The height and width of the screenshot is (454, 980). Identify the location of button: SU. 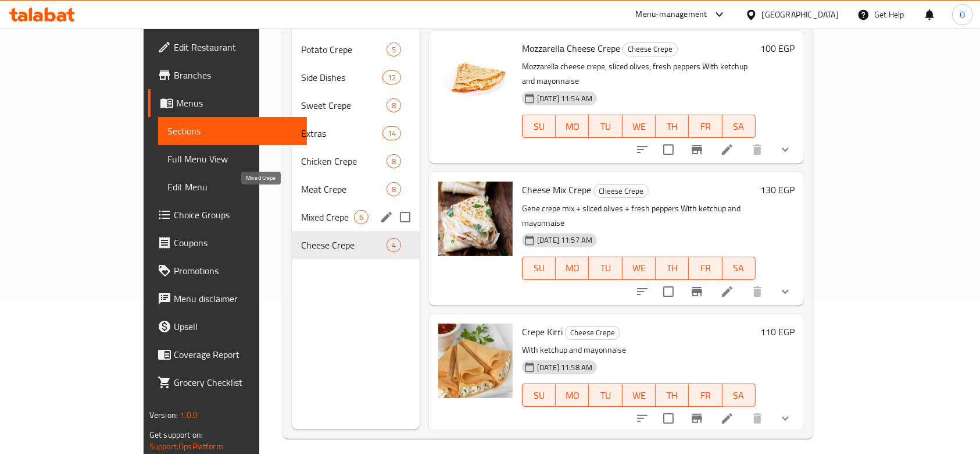
(539, 395).